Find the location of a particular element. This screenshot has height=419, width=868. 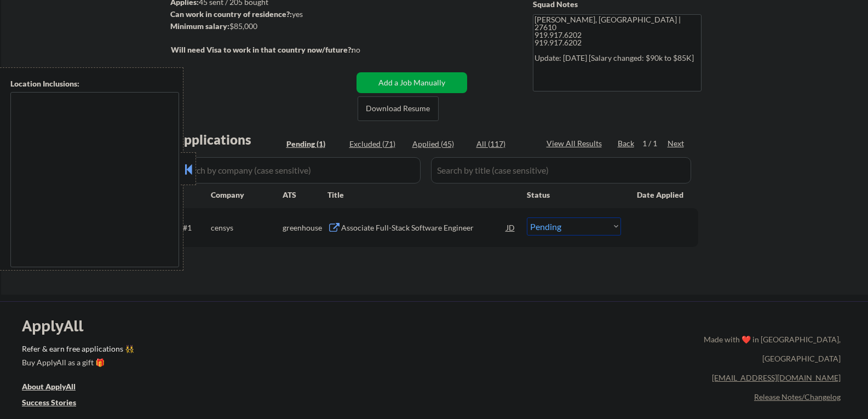

div: Buy ApplyAll as a gift 🎁 is located at coordinates (77, 363).